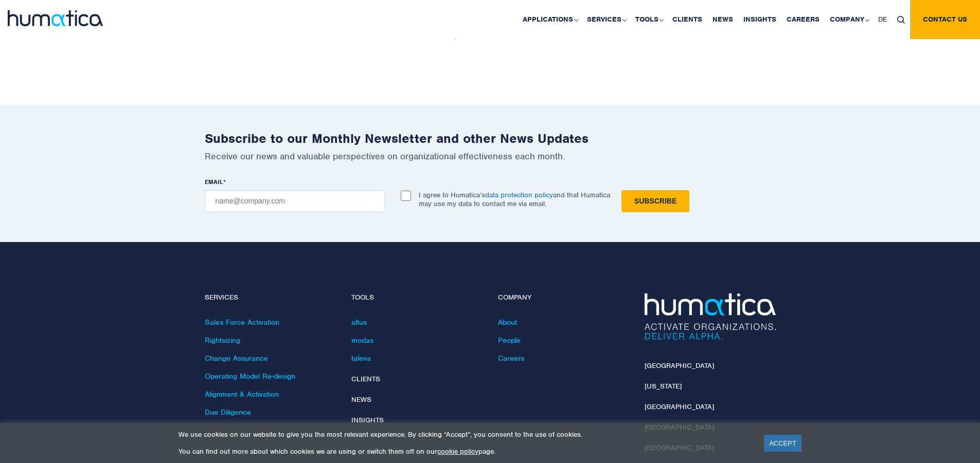  What do you see at coordinates (901, 19) in the screenshot?
I see `img: search_icon` at bounding box center [901, 19].